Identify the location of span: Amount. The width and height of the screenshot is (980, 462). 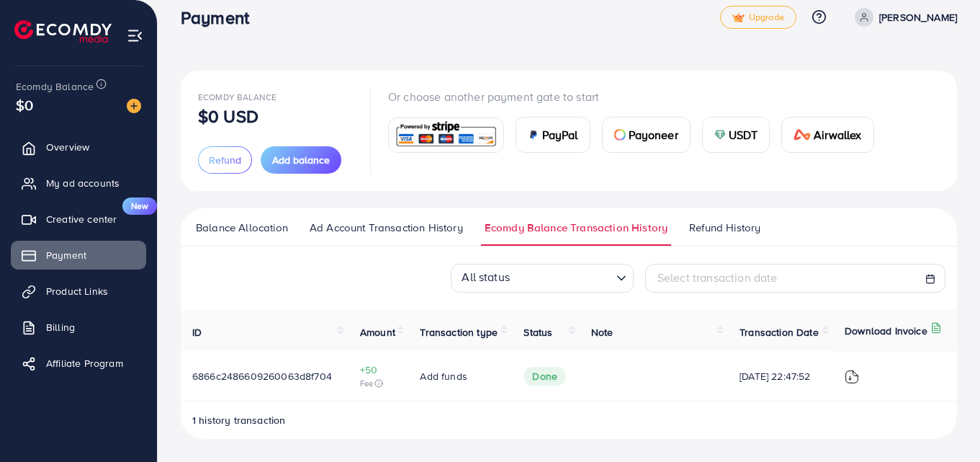
(377, 332).